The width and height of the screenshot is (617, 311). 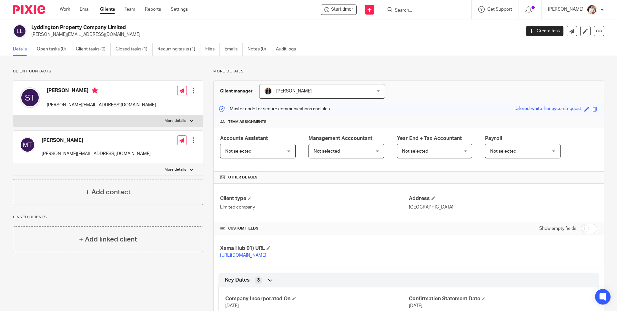 What do you see at coordinates (268, 91) in the screenshot?
I see `img: martin-hickman.jpg` at bounding box center [268, 91].